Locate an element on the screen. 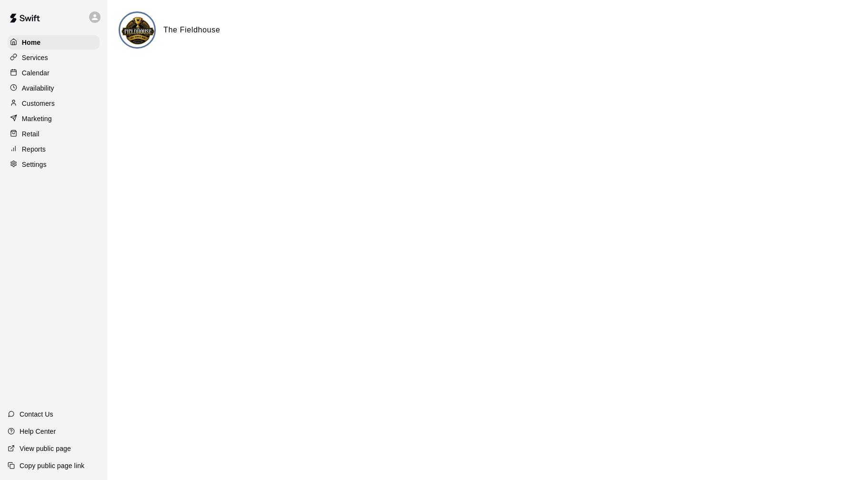  p: Settings is located at coordinates (34, 165).